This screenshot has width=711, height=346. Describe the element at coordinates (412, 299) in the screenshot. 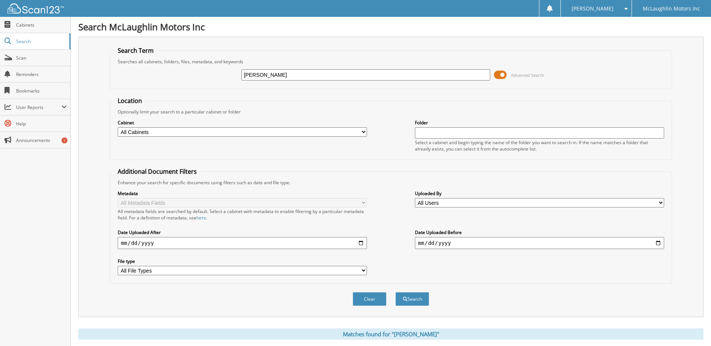

I see `button: Search` at that location.